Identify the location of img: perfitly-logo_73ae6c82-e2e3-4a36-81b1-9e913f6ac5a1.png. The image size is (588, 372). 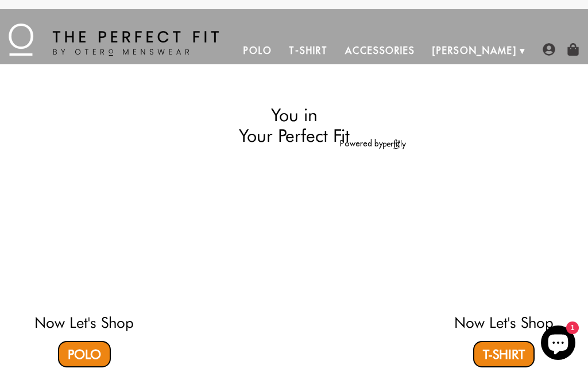
(394, 144).